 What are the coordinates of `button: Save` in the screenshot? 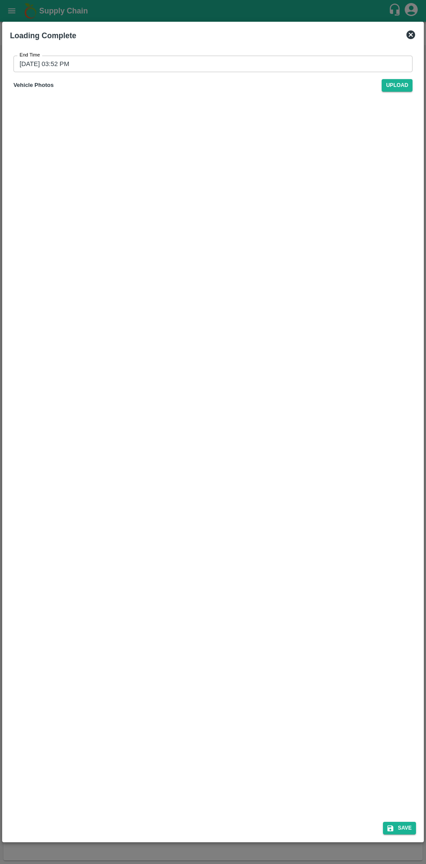 It's located at (400, 828).